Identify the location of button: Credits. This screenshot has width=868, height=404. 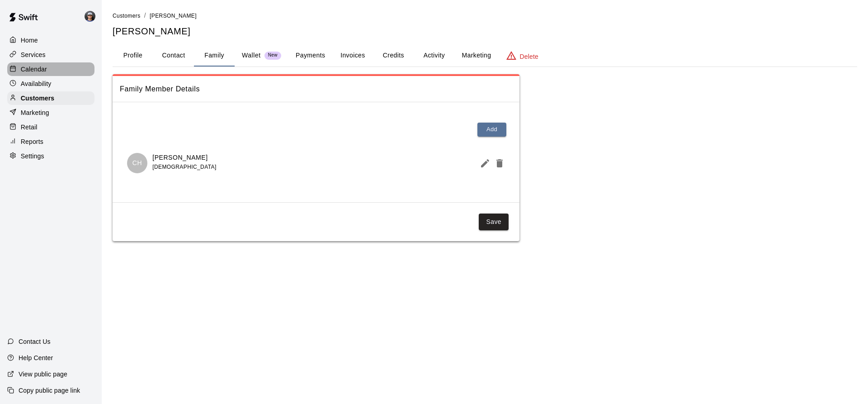
(394, 56).